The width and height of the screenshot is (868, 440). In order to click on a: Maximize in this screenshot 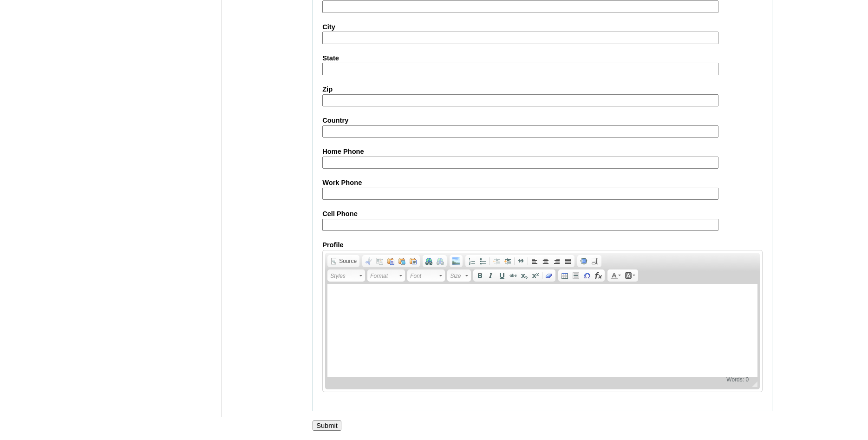, I will do `click(583, 261)`.